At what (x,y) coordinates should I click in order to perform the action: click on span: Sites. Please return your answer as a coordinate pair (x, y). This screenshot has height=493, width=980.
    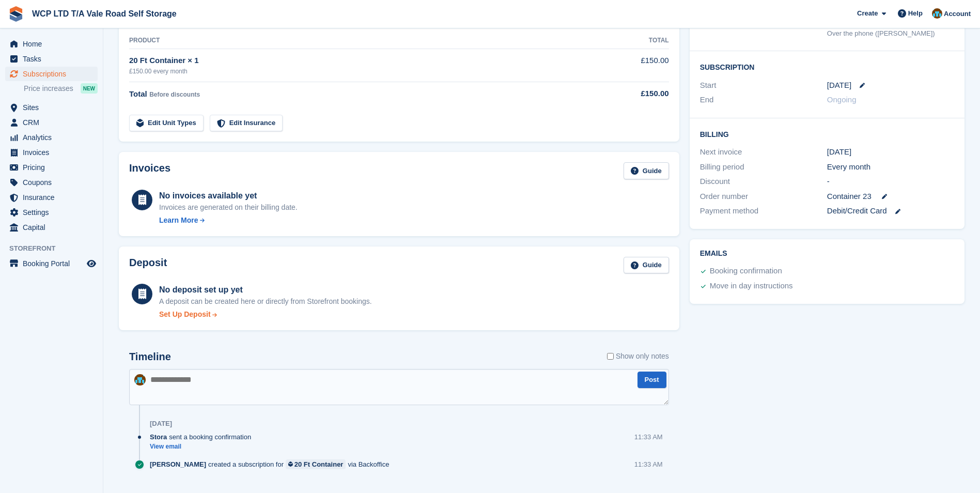
    Looking at the image, I should click on (54, 107).